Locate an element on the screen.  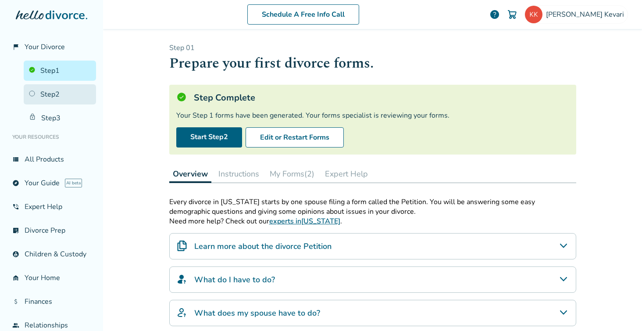
span: attach_money is located at coordinates (16, 301).